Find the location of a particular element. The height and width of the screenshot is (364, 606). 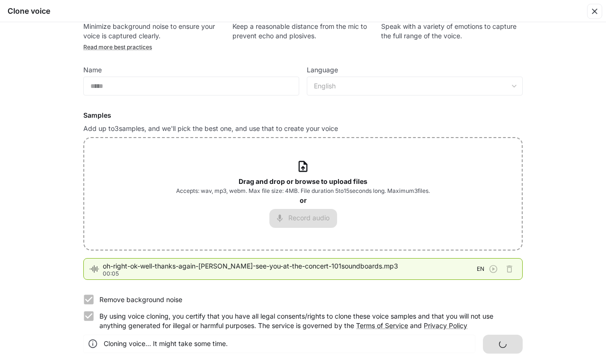

h5: Clone voice is located at coordinates (29, 11).